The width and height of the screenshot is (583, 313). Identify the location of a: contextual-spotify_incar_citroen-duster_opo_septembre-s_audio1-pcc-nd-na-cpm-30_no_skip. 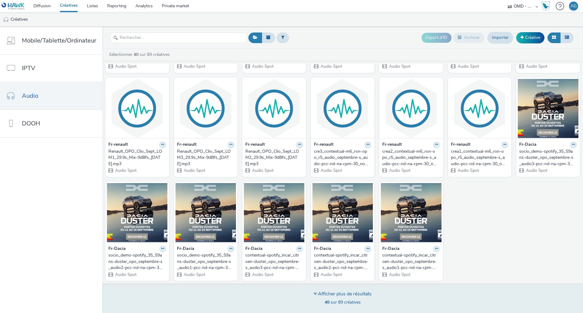
(411, 261).